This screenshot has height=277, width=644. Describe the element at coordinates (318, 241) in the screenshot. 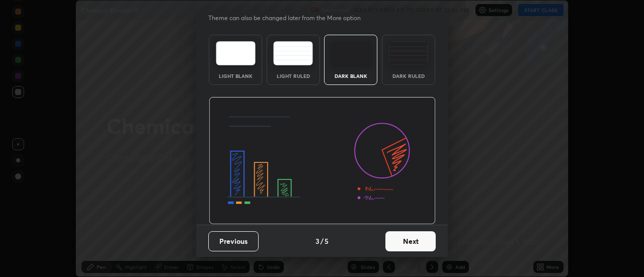

I see `h4: 3` at that location.